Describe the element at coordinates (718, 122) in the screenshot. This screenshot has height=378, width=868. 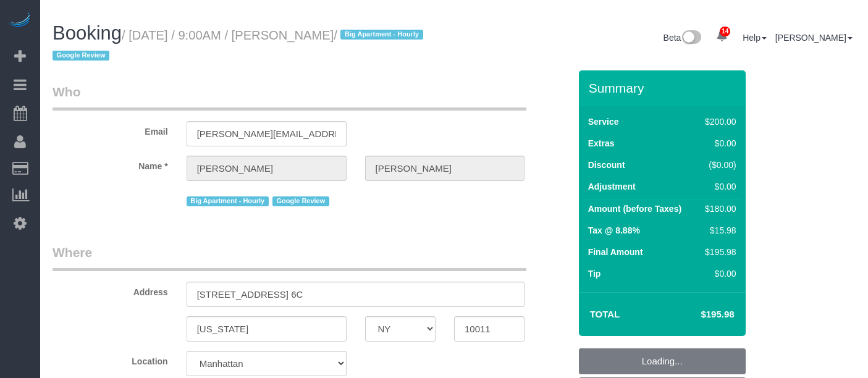
I see `div: $200.00` at that location.